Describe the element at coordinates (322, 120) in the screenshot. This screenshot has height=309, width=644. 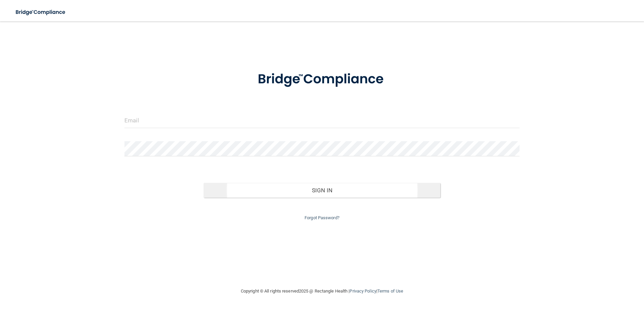
I see `input: Email` at that location.